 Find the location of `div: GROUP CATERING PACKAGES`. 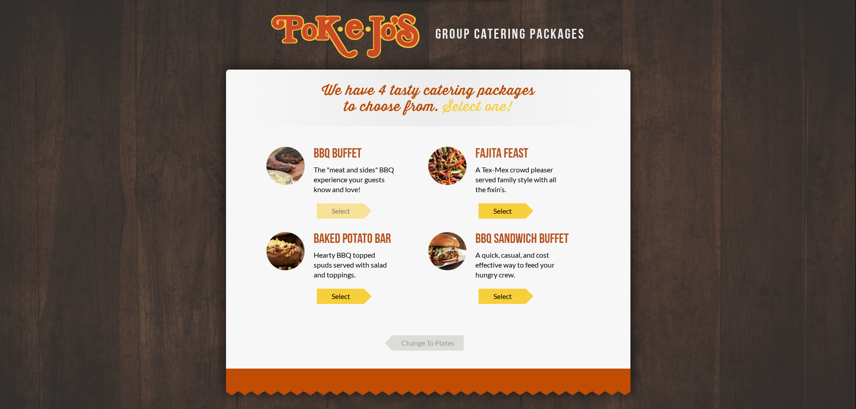

div: GROUP CATERING PACKAGES is located at coordinates (507, 32).